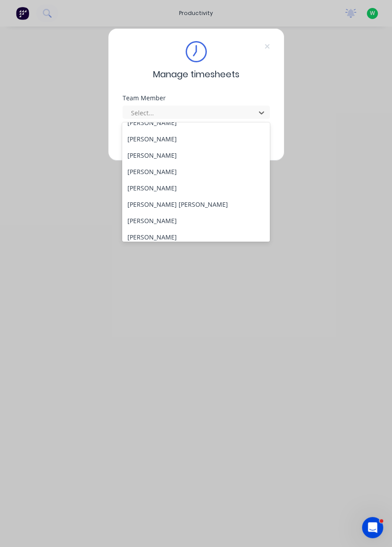 Image resolution: width=392 pixels, height=547 pixels. I want to click on div: Team Member, so click(196, 98).